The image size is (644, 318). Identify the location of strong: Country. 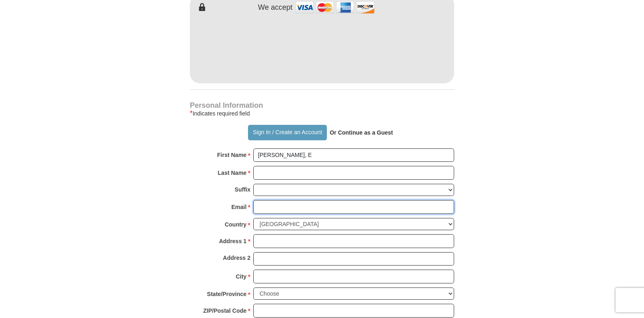
(236, 224).